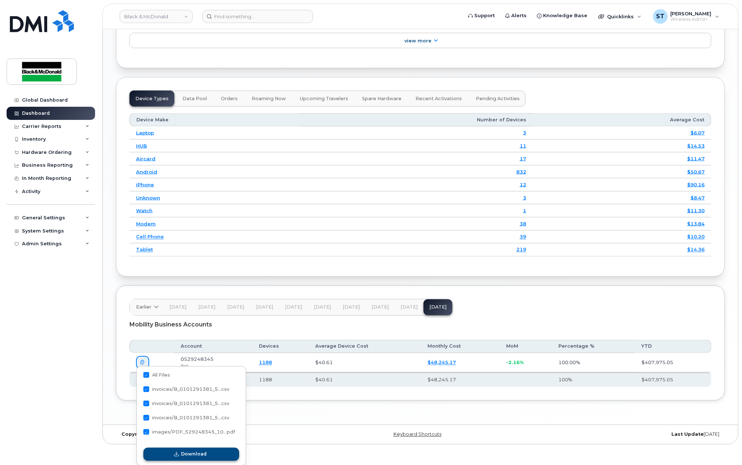  What do you see at coordinates (526, 347) in the screenshot?
I see `th: MoM` at bounding box center [526, 347].